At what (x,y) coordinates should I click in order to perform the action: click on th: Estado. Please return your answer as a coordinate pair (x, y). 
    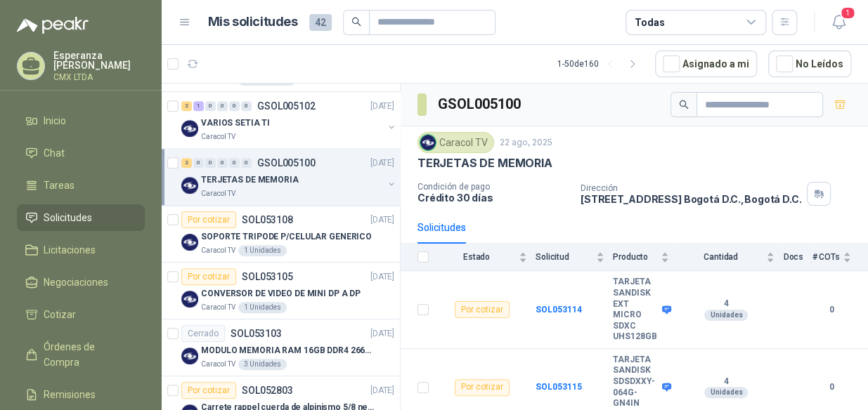
    Looking at the image, I should click on (486, 257).